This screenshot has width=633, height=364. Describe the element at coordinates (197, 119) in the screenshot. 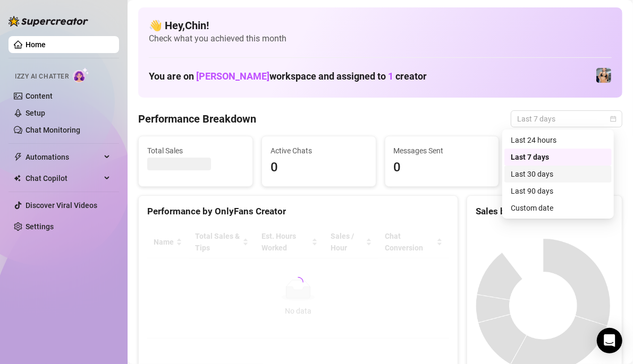

I see `h4: Performance Breakdown` at that location.